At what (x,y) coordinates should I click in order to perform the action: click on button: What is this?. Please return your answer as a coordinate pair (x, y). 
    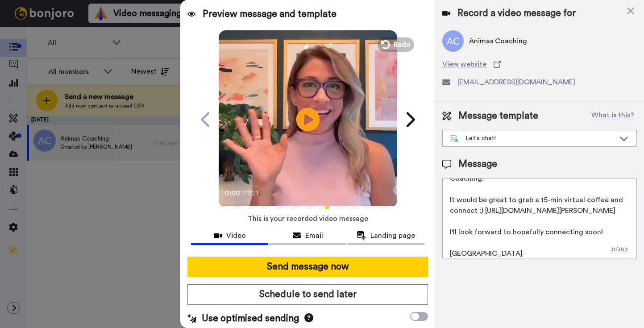
    Looking at the image, I should click on (613, 116).